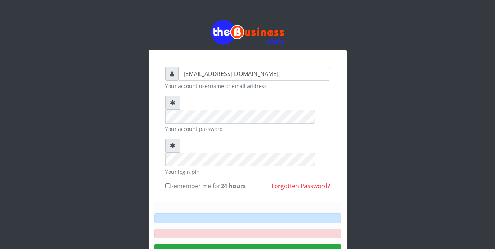  What do you see at coordinates (233, 186) in the screenshot?
I see `b: 24 hours` at bounding box center [233, 186].